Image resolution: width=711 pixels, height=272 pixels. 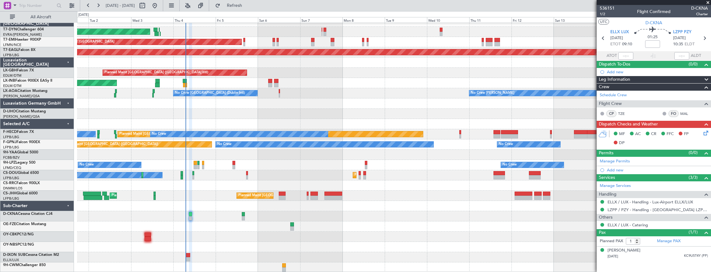 I want to click on input: Trip Number, so click(x=37, y=6).